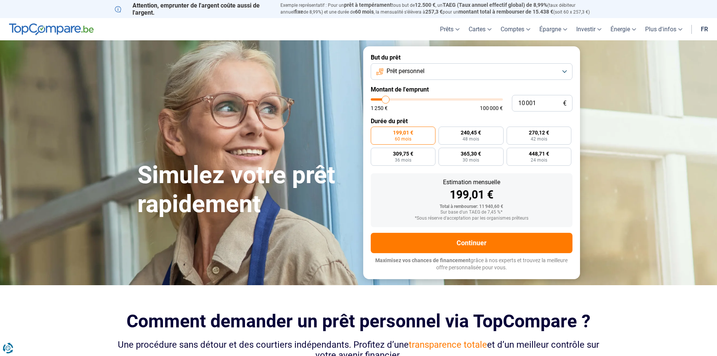 The width and height of the screenshot is (717, 356). I want to click on a: Énergie, so click(623, 29).